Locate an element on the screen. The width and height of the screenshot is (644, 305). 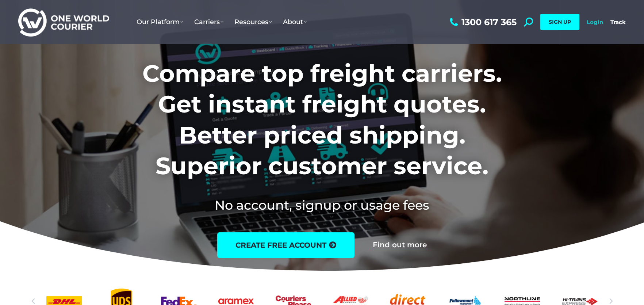
a: About is located at coordinates (294, 22).